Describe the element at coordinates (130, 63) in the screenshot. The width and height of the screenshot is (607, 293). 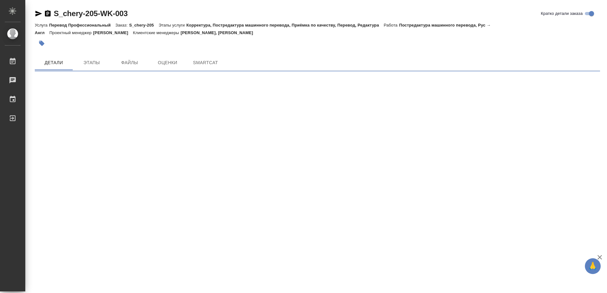
I see `span: Файлы` at that location.